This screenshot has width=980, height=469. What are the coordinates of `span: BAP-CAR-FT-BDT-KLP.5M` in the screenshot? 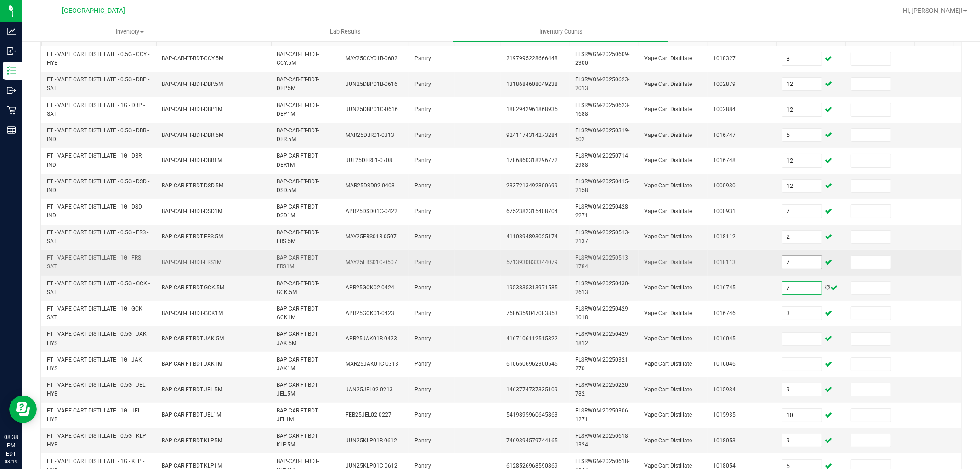 It's located at (298, 440).